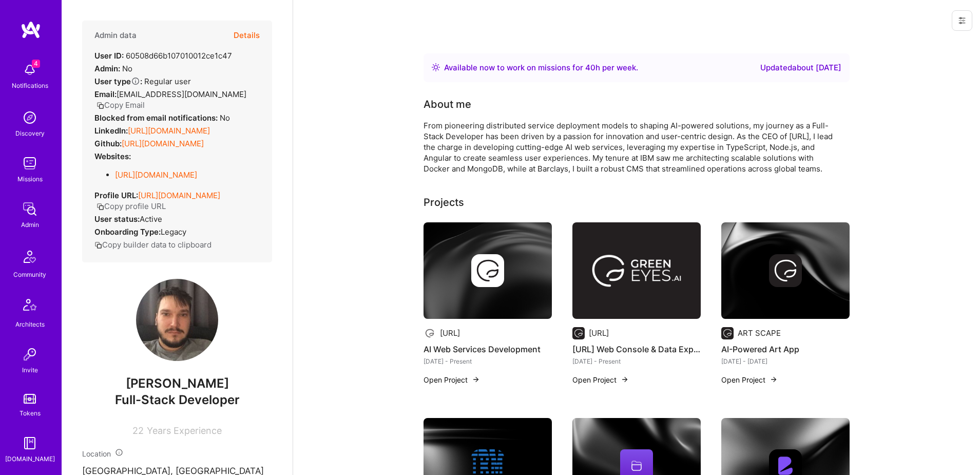 Image resolution: width=980 pixels, height=475 pixels. What do you see at coordinates (177, 320) in the screenshot?
I see `img: User Avatar` at bounding box center [177, 320].